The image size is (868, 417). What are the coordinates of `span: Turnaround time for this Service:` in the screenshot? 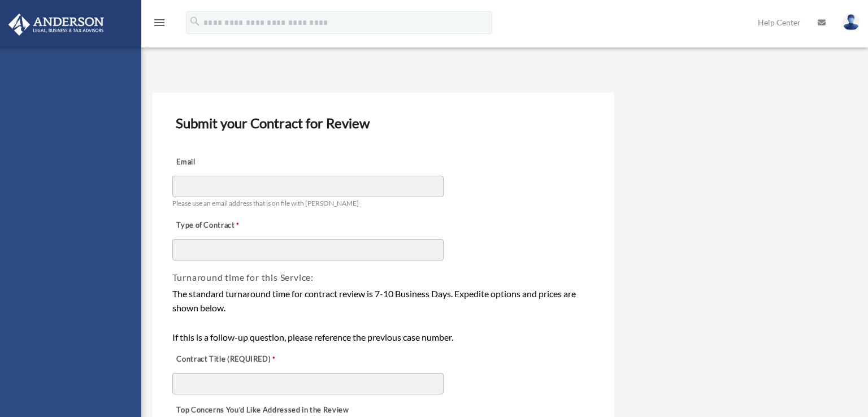 It's located at (243, 277).